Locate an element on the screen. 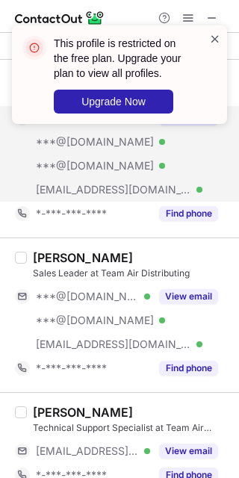  button: Upgrade Now is located at coordinates (113, 102).